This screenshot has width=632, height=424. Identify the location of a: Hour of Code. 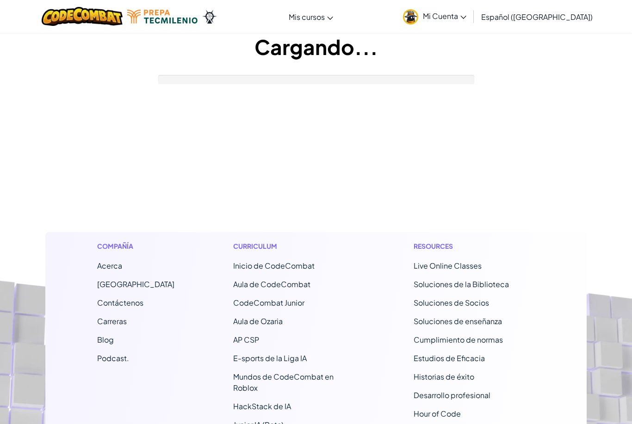
(437, 413).